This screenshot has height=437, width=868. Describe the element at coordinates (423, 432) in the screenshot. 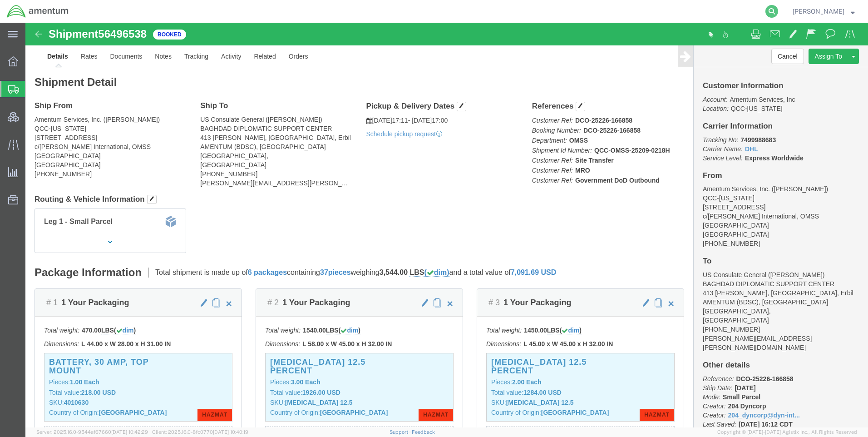

I see `a: Feedback` at that location.